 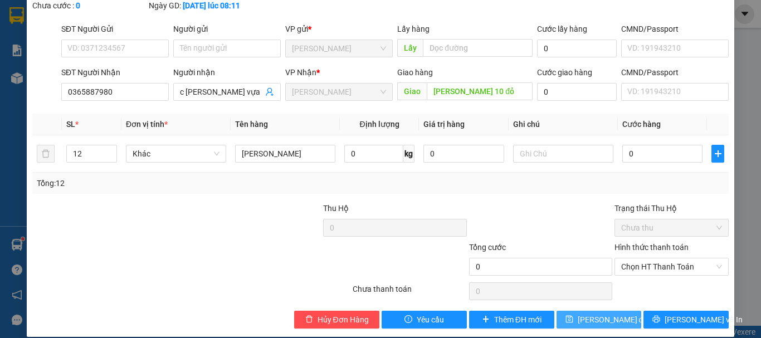 I want to click on input: Cước giao hàng, so click(x=577, y=92).